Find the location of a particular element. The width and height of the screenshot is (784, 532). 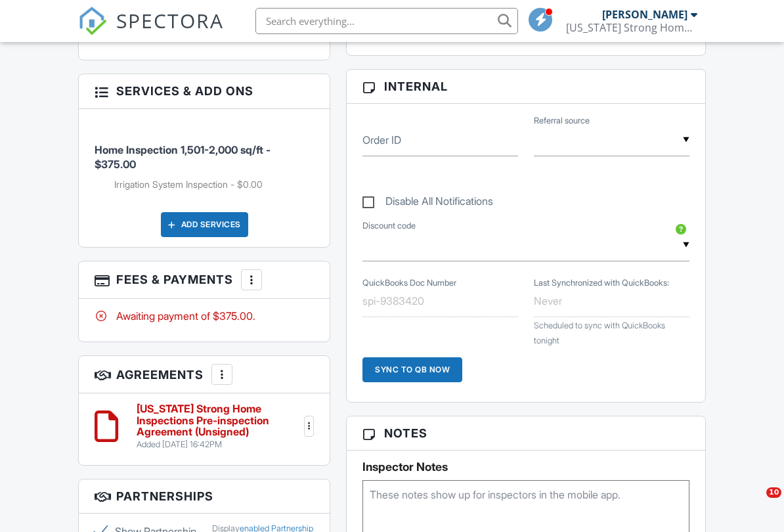

label: Order ID is located at coordinates (381, 140).